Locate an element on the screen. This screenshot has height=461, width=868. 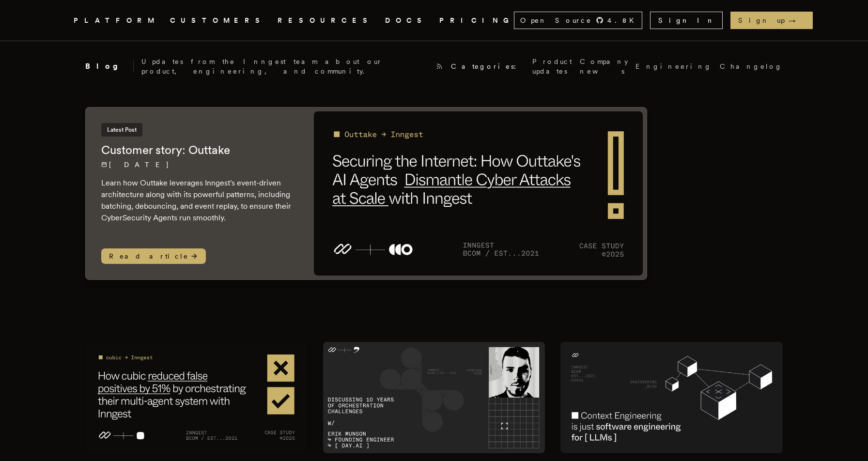
span: 4.8 K is located at coordinates (623, 20).